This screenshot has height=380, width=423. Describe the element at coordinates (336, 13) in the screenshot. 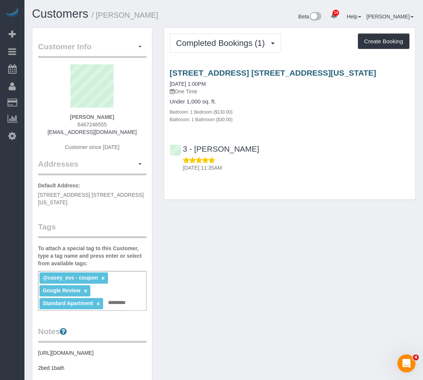

I see `span: 14` at that location.